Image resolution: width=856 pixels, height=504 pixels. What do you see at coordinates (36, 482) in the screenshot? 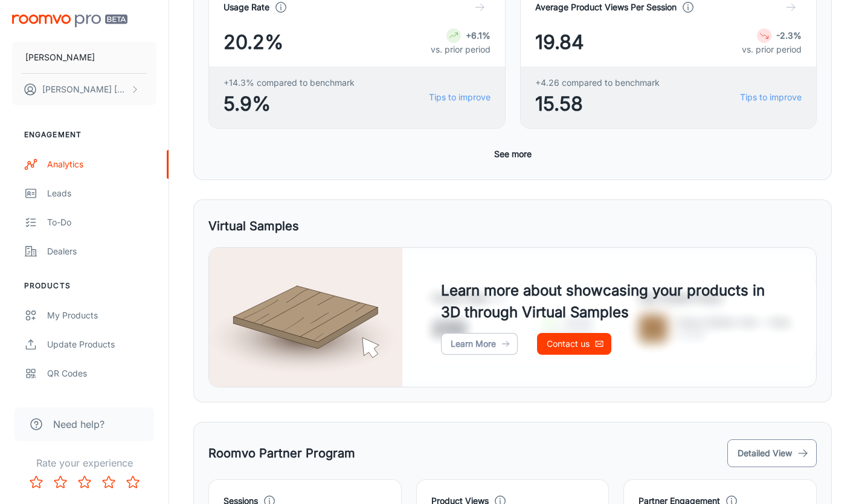
I see `button: Rate 1 star` at bounding box center [36, 482].